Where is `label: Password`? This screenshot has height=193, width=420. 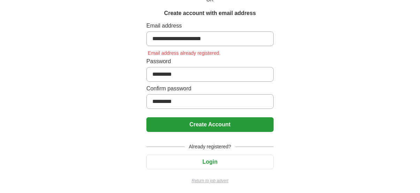
label: Password is located at coordinates (210, 61).